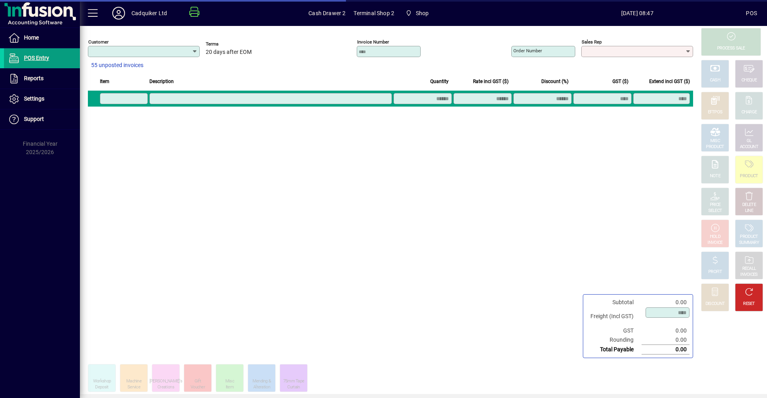  I want to click on div: INVOICE, so click(715, 243).